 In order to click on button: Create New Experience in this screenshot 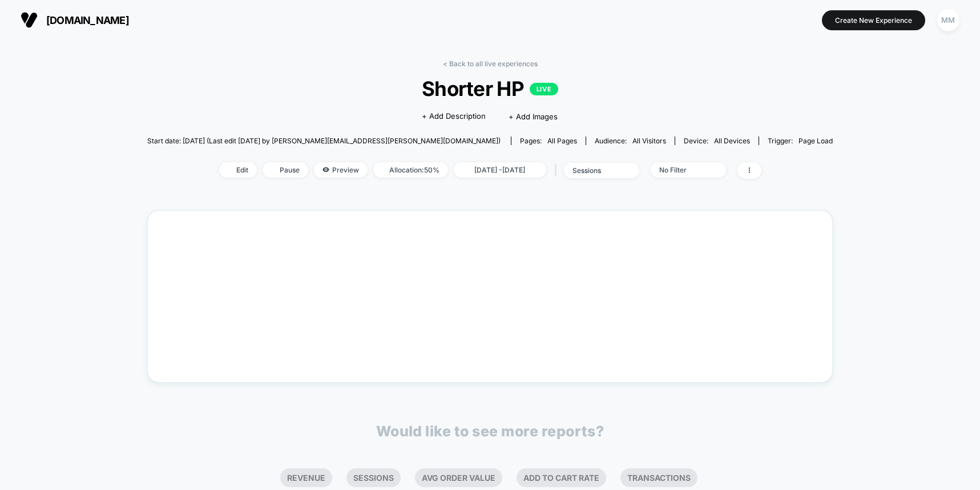, I will do `click(873, 20)`.